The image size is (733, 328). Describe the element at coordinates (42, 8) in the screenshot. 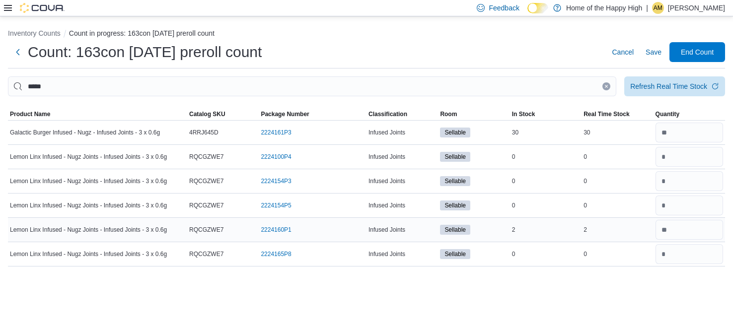

I see `img: Cova` at that location.